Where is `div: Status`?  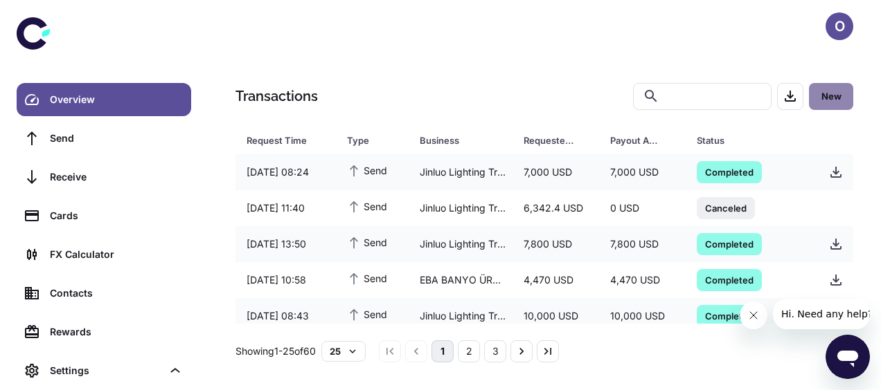
div: Status is located at coordinates (739, 141).